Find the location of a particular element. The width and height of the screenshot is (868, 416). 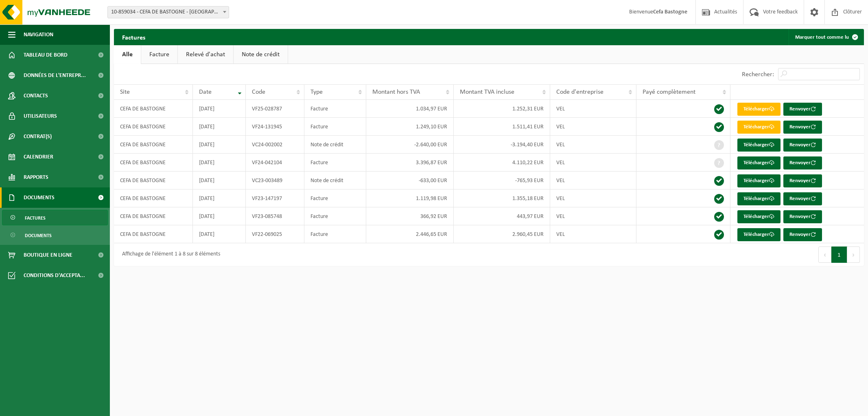

span: Code d'entreprise is located at coordinates (580, 92).